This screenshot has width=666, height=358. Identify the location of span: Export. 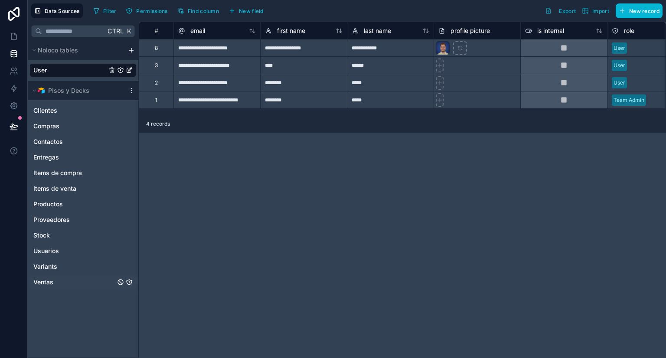
(567, 11).